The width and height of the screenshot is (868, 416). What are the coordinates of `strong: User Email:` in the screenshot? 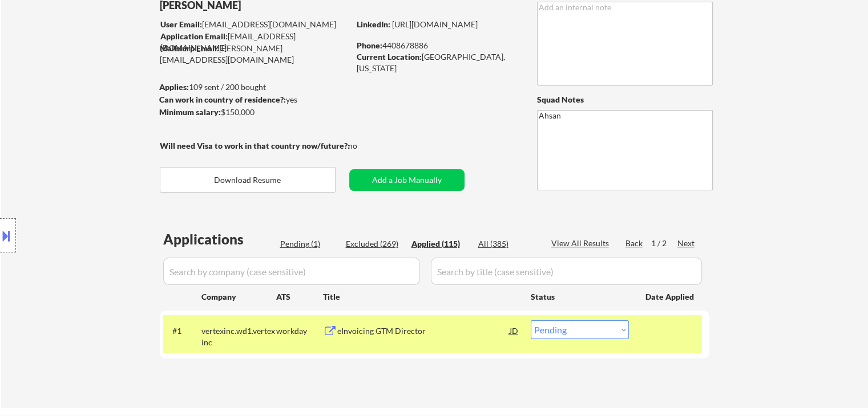 It's located at (181, 24).